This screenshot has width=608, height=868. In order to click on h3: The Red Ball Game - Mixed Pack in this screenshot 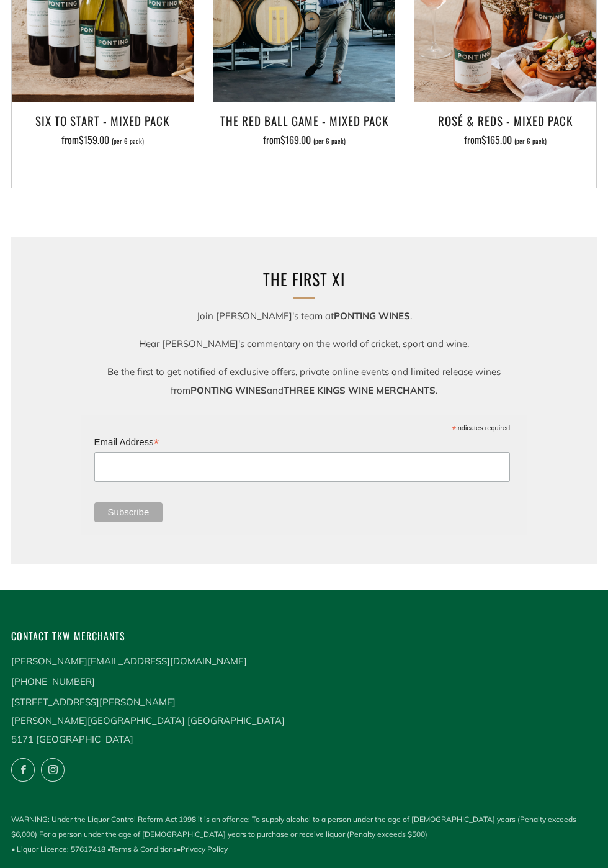, I will do `click(304, 120)`.